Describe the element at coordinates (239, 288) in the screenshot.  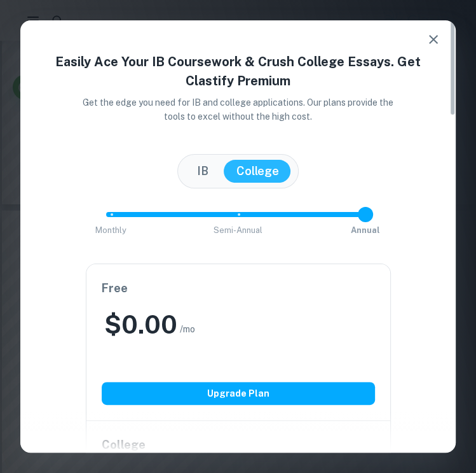
I see `h6: Free` at that location.